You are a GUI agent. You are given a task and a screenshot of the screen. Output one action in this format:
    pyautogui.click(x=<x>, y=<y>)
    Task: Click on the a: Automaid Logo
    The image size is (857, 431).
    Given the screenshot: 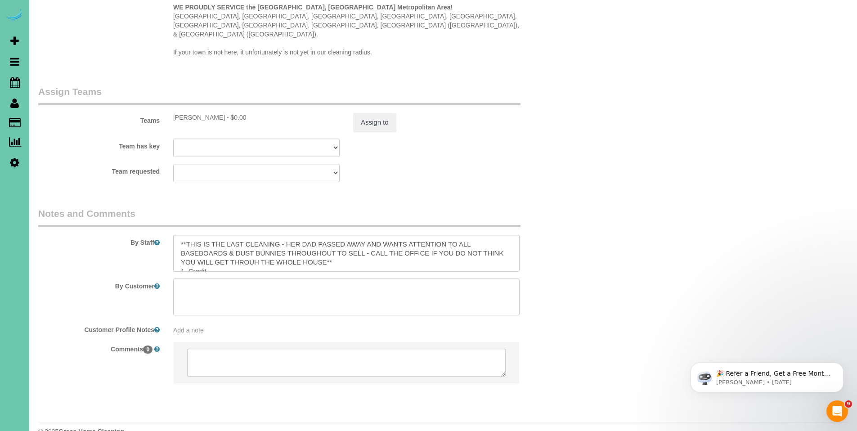 What is the action you would take?
    pyautogui.click(x=14, y=15)
    